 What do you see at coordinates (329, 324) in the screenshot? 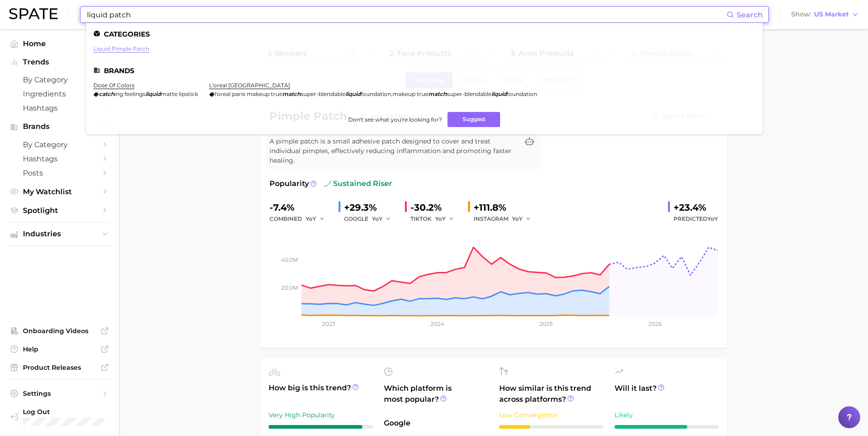
I see `tspan: 2023` at bounding box center [329, 324].